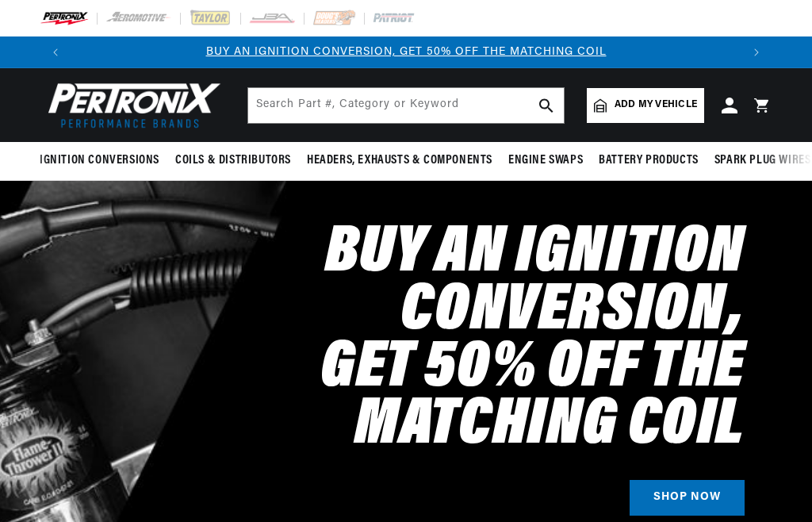 Image resolution: width=812 pixels, height=522 pixels. Describe the element at coordinates (687, 497) in the screenshot. I see `a: SHOP NOW` at that location.